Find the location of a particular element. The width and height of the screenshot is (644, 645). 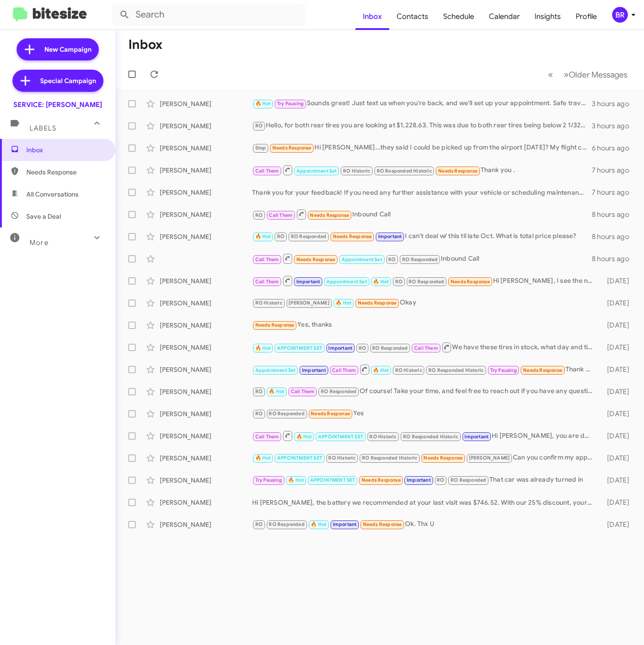

div: Hello, for both rear tires you are looking at $1,228.63. This was due to both rear tires being be... is located at coordinates (422, 126).